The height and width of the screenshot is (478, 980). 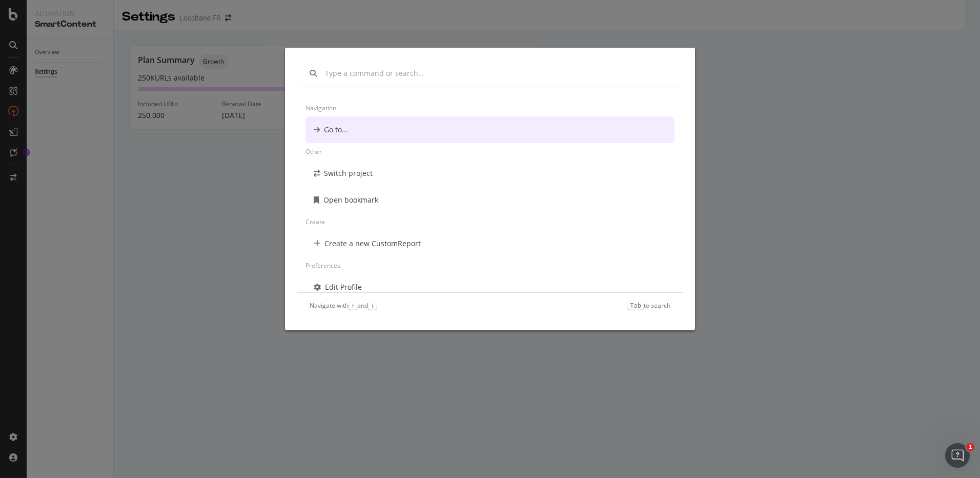 I want to click on div: Edit Profile, so click(x=343, y=287).